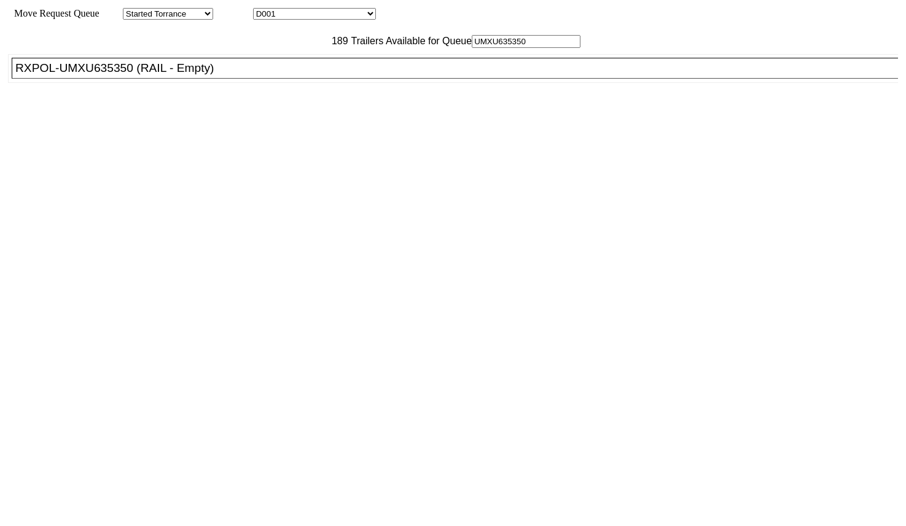 Image resolution: width=906 pixels, height=526 pixels. I want to click on input: Filter Available Trailers, so click(526, 41).